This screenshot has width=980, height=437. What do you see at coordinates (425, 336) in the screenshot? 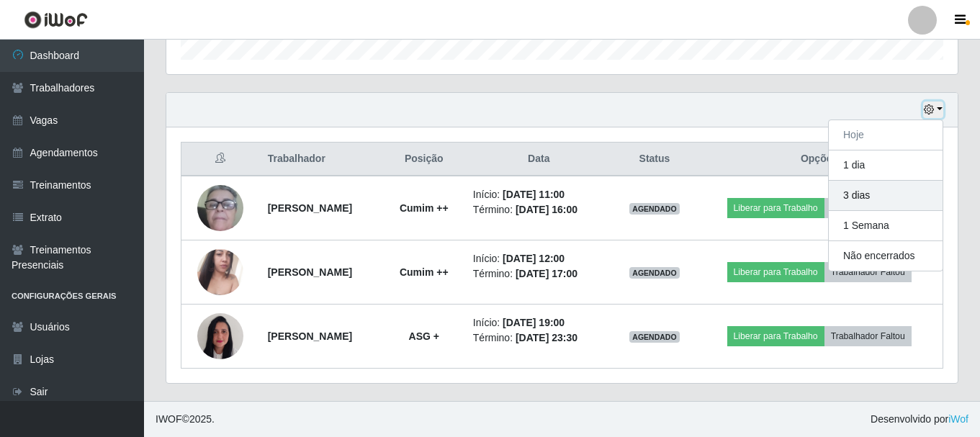
I see `strong: ASG +` at bounding box center [425, 336].